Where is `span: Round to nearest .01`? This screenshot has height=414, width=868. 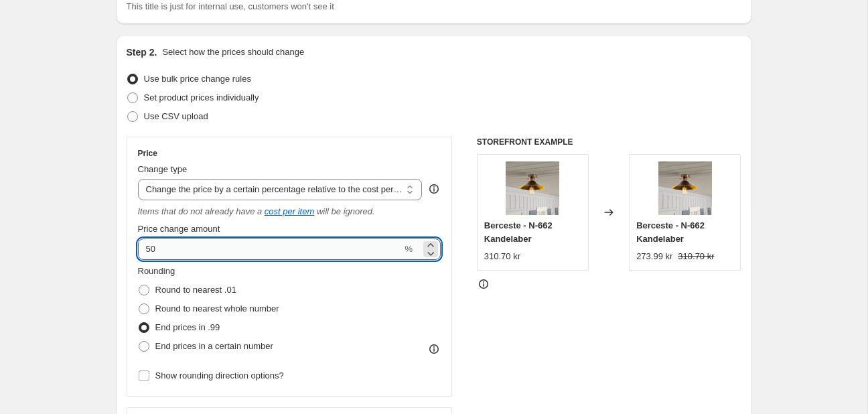 span: Round to nearest .01 is located at coordinates (196, 289).